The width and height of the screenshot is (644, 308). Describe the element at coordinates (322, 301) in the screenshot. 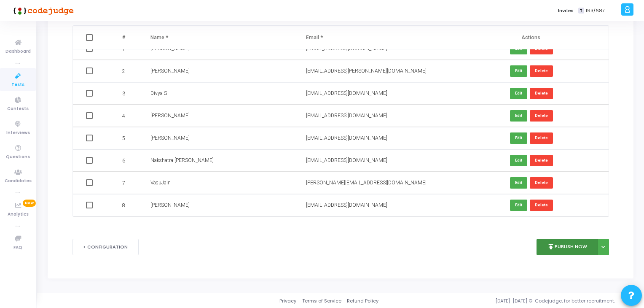

I see `a: Terms of Service` at that location.